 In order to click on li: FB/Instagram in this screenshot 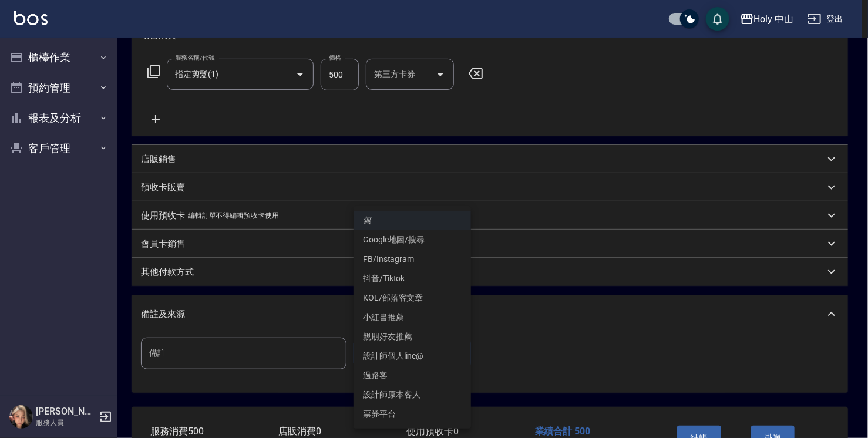, I will do `click(412, 259)`.